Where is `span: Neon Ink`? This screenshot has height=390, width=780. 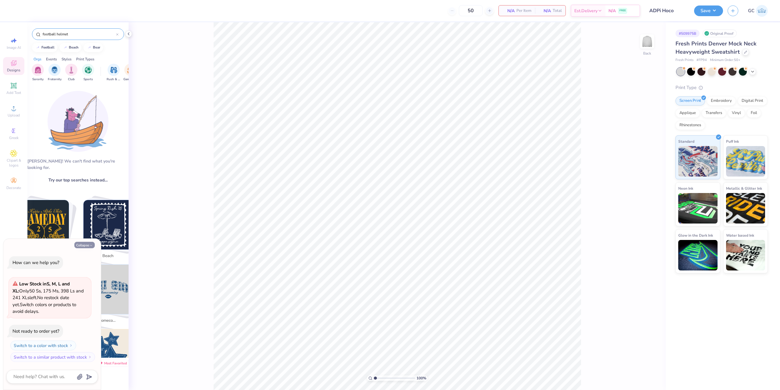
span: Neon Ink is located at coordinates (686, 188).